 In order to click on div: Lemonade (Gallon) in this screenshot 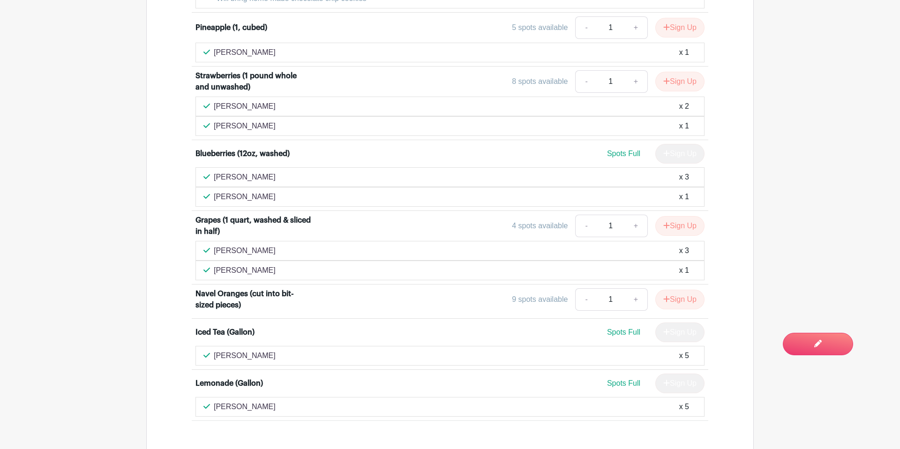, I will do `click(229, 384)`.